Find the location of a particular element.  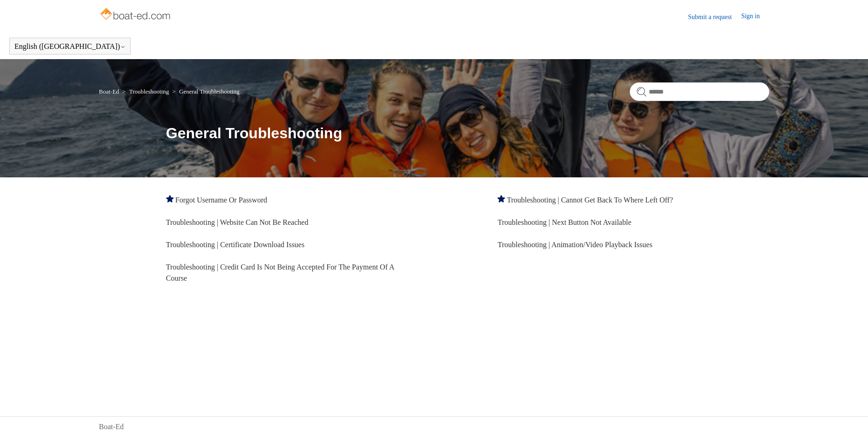

a: General Troubleshooting is located at coordinates (209, 91).